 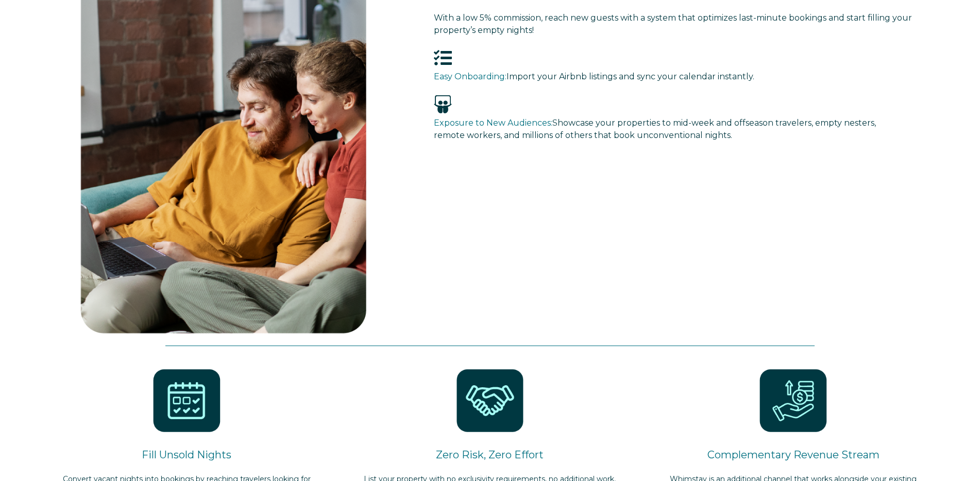 I want to click on span: tart filling your property’s empty nights!, so click(x=673, y=24).